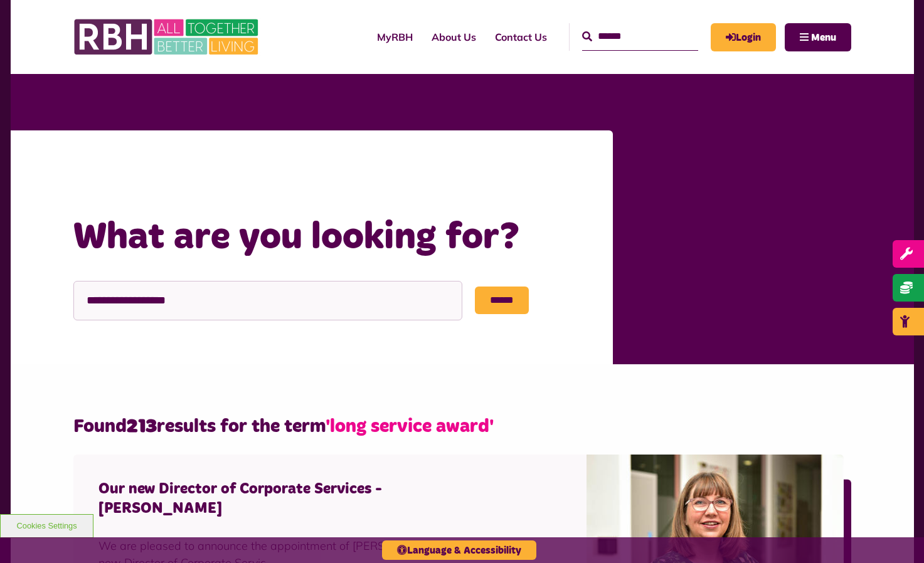 The image size is (924, 563). What do you see at coordinates (823, 38) in the screenshot?
I see `span: Menu` at bounding box center [823, 38].